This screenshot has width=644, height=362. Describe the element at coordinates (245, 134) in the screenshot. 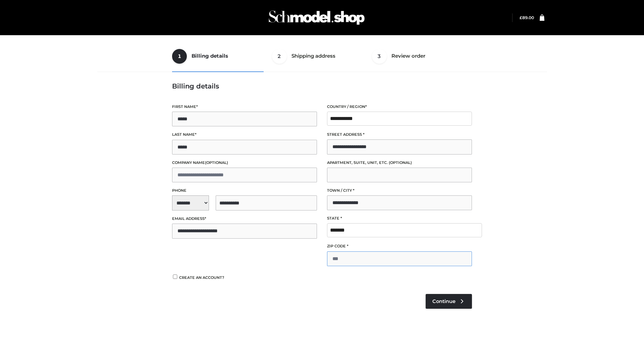

I see `label: Last name` at that location.